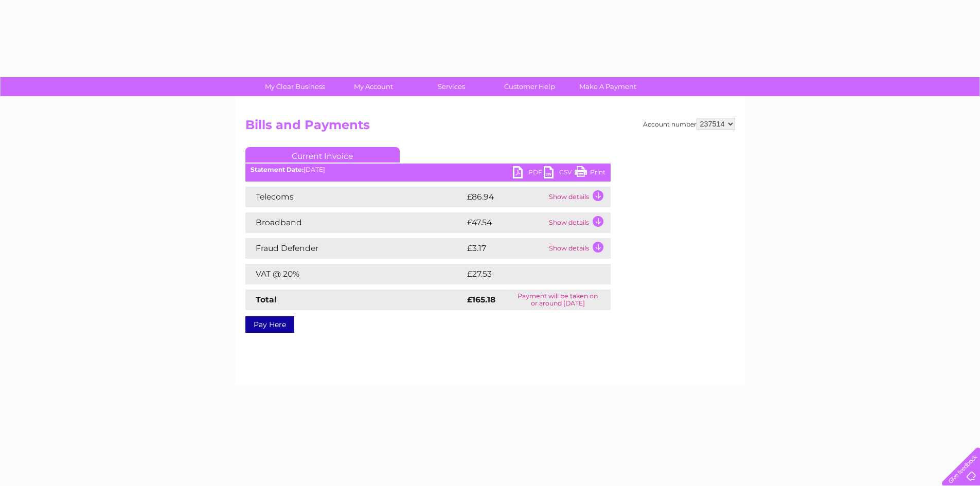 This screenshot has height=486, width=980. Describe the element at coordinates (529, 173) in the screenshot. I see `a: PDF` at that location.